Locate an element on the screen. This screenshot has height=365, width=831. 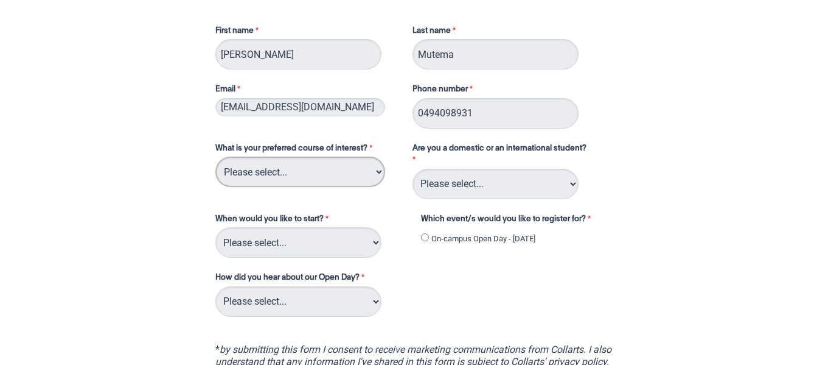
label: How did you hear about our Open Day? is located at coordinates (292, 279).